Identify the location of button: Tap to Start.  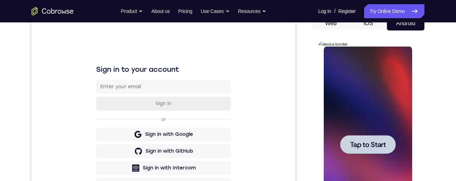
(49, 103).